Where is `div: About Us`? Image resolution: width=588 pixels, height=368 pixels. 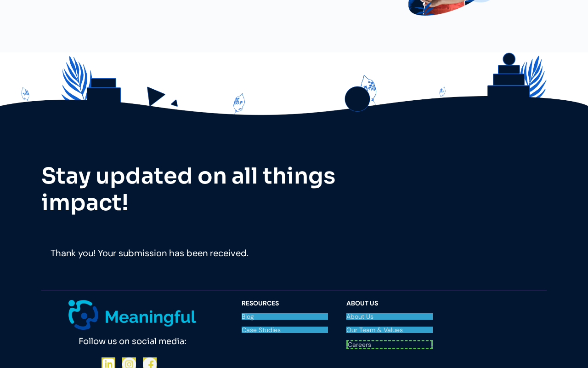 div: About Us is located at coordinates (390, 303).